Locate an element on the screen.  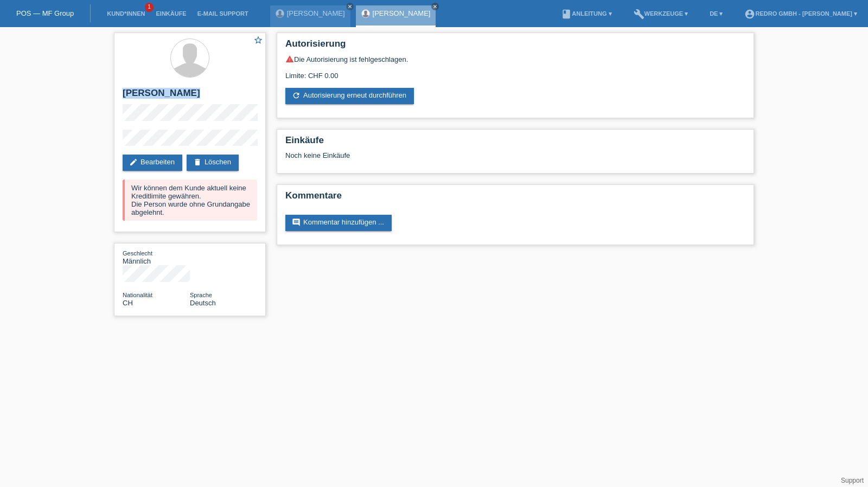
a: refreshAutorisierung erneut durchführen is located at coordinates (349, 96).